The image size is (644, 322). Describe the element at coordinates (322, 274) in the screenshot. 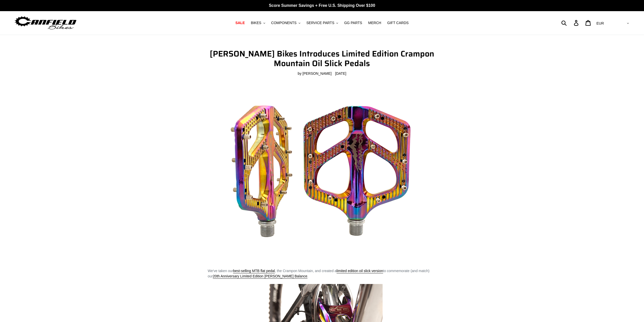

I see `p: We've taken our , the Crampon Mountain, and created a to commemorate (and match) our .` at that location.